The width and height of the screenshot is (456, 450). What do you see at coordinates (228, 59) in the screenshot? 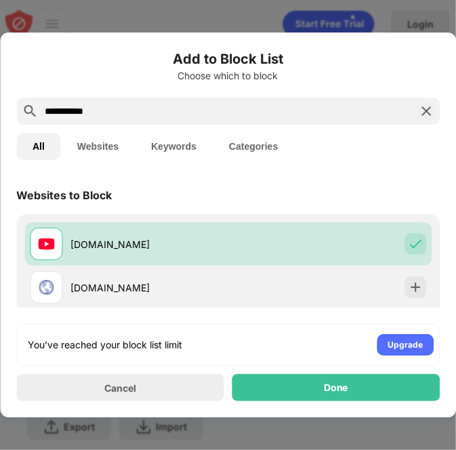
I see `h6: Add to Block List` at bounding box center [228, 59].